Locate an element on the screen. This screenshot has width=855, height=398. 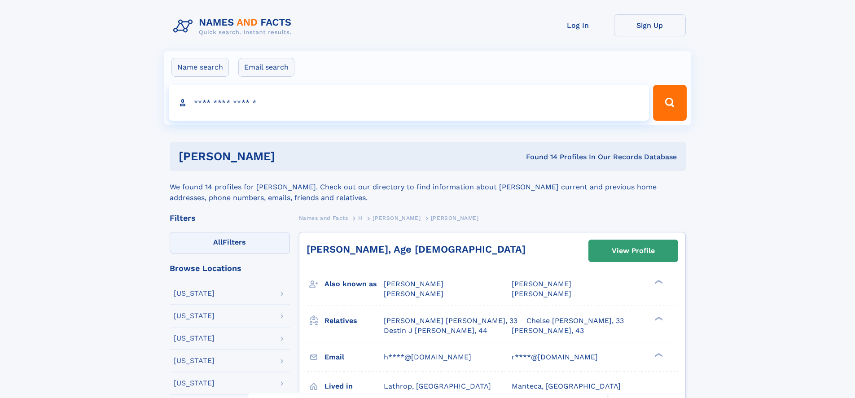
a: View Profile is located at coordinates (634, 251).